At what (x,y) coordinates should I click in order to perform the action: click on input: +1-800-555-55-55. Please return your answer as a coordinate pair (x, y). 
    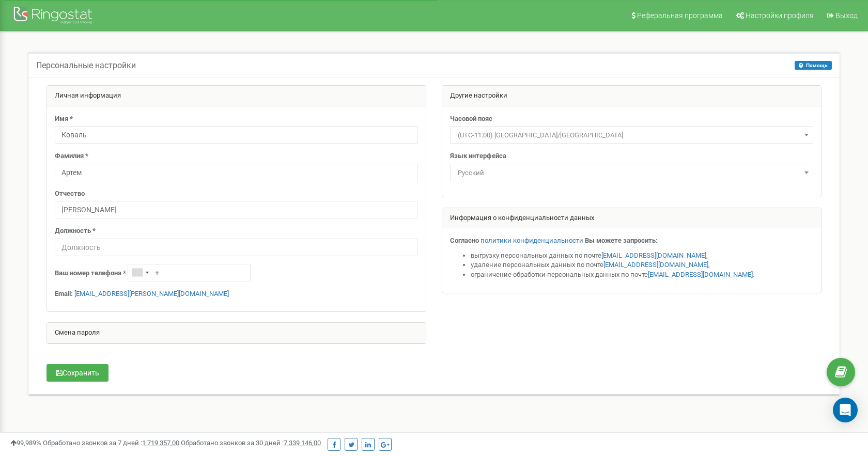
    Looking at the image, I should click on (189, 273).